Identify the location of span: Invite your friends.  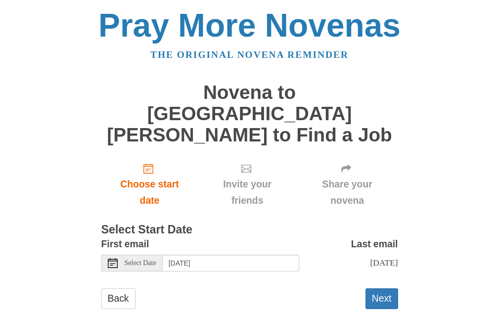
(247, 192).